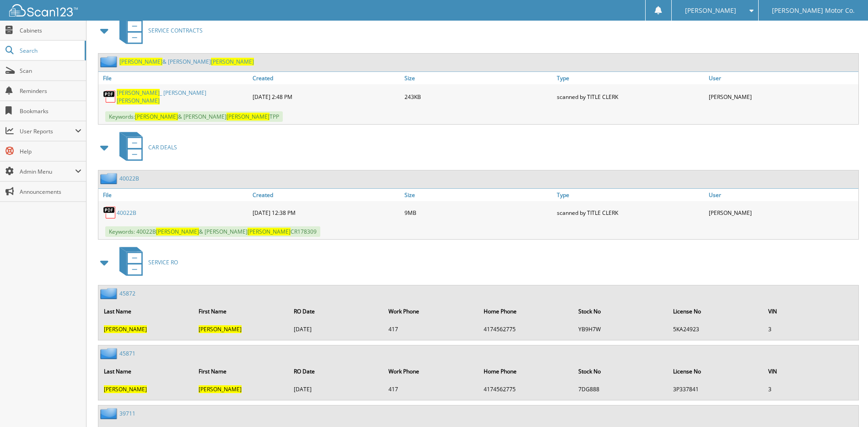 This screenshot has width=868, height=427. I want to click on div: Chat Widget, so click(845, 404).